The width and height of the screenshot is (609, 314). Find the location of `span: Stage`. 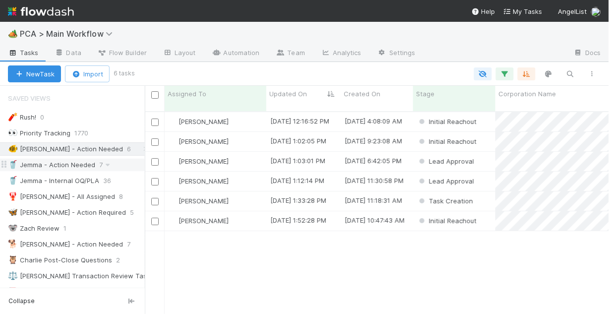

span: Stage is located at coordinates (425, 94).